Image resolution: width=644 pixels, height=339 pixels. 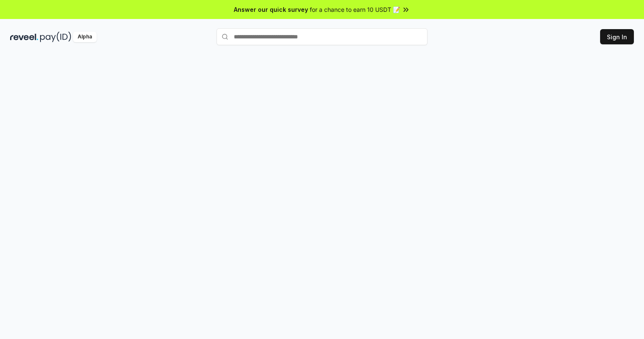 I want to click on img: pay_id, so click(x=56, y=37).